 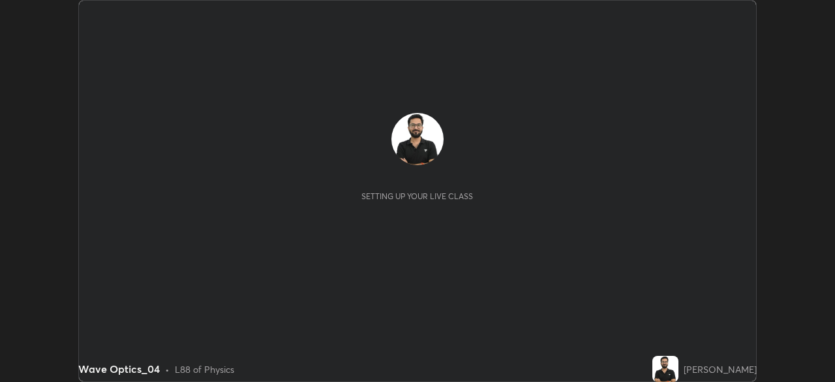 I want to click on div: L88 of Physics, so click(x=204, y=369).